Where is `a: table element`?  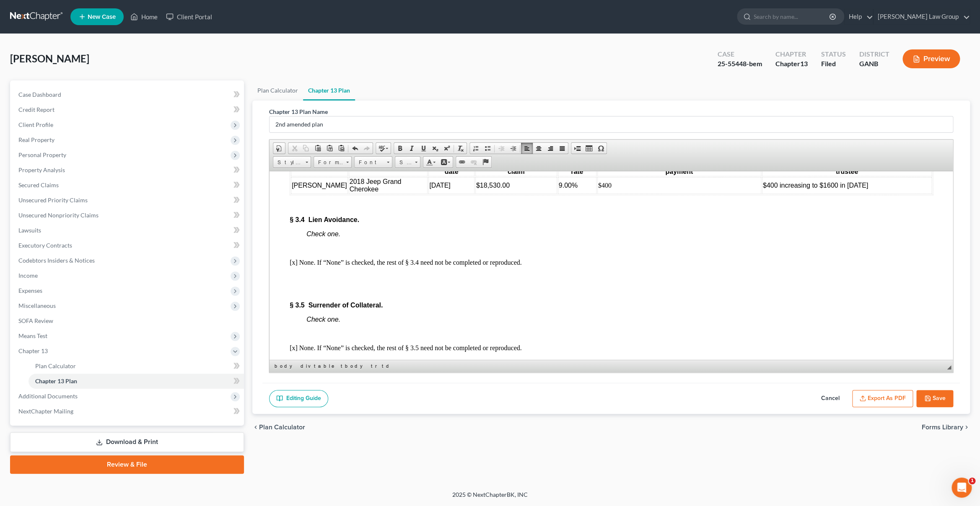
a: table element is located at coordinates (325, 366).